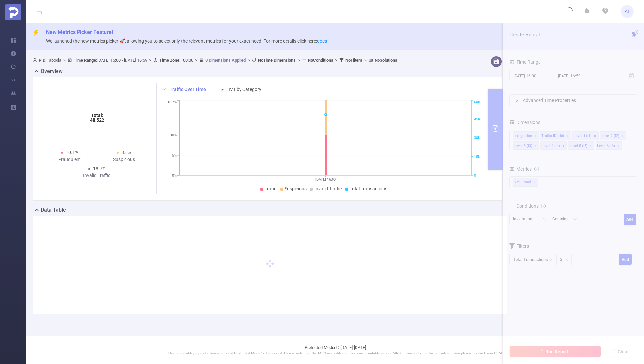 The image size is (644, 364). Describe the element at coordinates (172, 102) in the screenshot. I see `tspan: 18.7%` at that location.